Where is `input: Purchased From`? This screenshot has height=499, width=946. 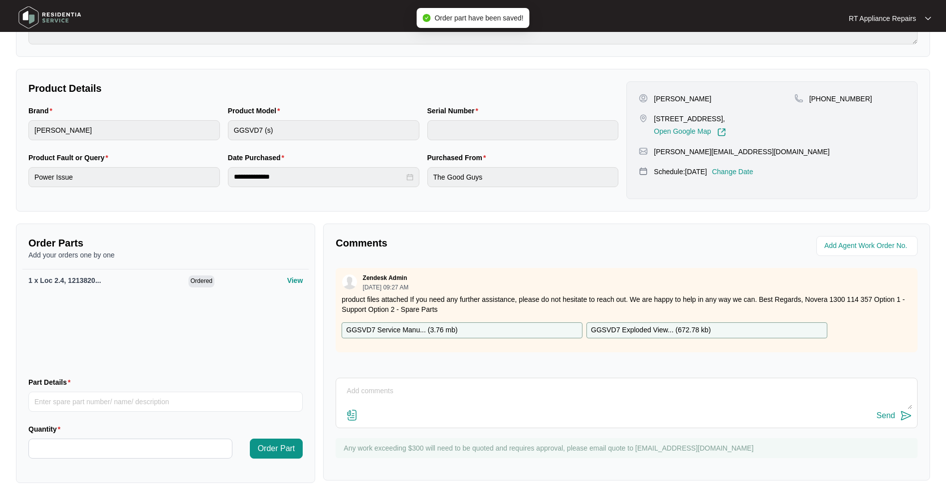 input: Purchased From is located at coordinates (523, 177).